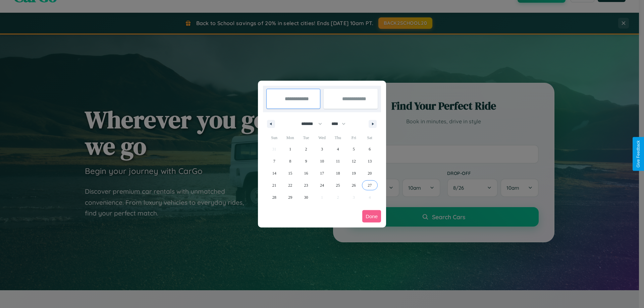  I want to click on button: 14, so click(274, 173).